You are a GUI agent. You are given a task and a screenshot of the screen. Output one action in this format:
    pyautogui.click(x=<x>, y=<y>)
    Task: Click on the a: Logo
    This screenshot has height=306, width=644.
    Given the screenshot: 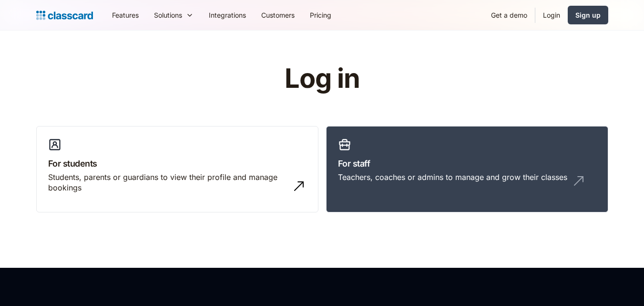 What is the action you would take?
    pyautogui.click(x=64, y=15)
    